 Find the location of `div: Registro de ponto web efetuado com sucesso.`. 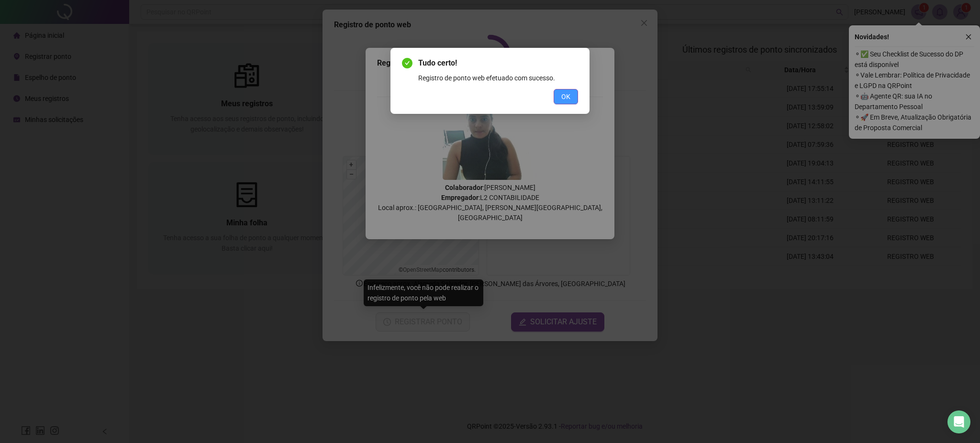

div: Registro de ponto web efetuado com sucesso. is located at coordinates (499, 78).